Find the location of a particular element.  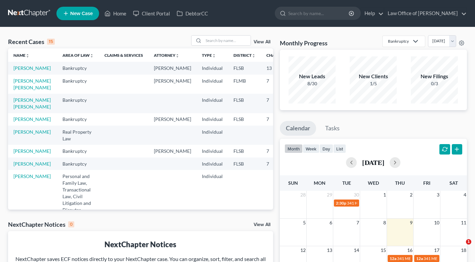

span: 30 is located at coordinates (356, 195).